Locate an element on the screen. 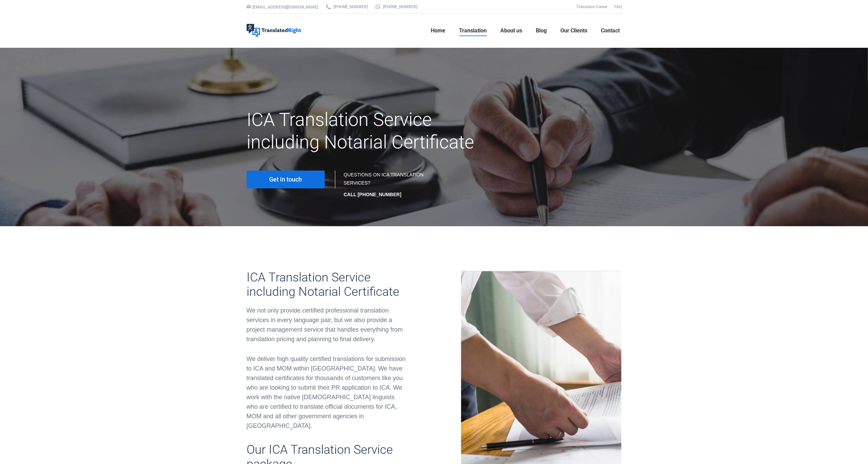 The height and width of the screenshot is (464, 868). h3: ICA Translation Service including Notarial Certificate is located at coordinates (327, 285).